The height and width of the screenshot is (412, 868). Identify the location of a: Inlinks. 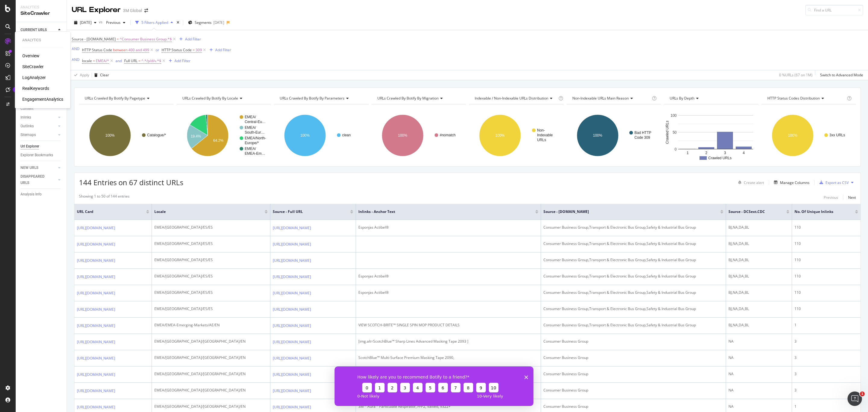
(38, 117).